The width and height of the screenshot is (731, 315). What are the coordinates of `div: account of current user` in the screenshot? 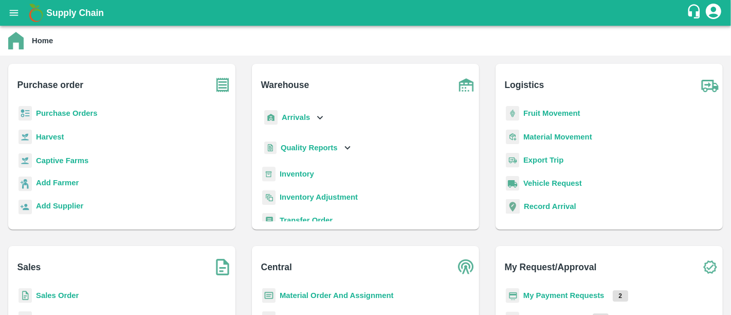 It's located at (714, 13).